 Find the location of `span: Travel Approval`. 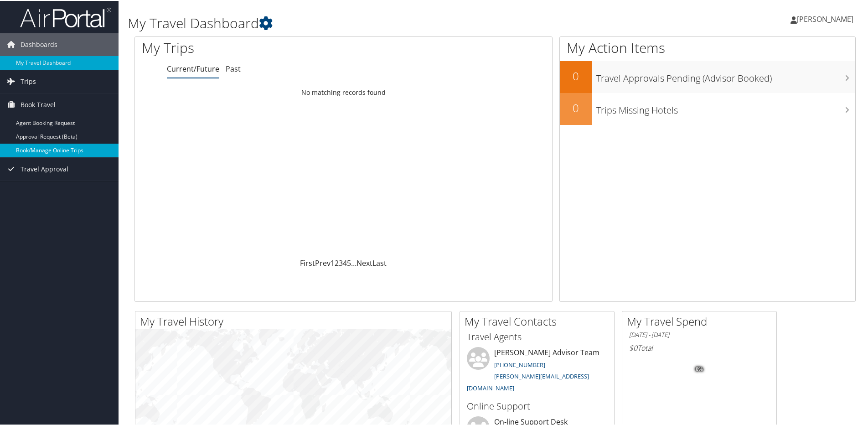

span: Travel Approval is located at coordinates (44, 168).